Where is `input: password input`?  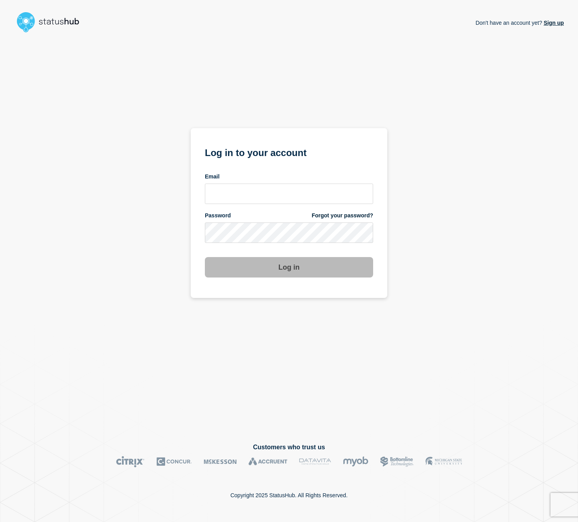 input: password input is located at coordinates (289, 233).